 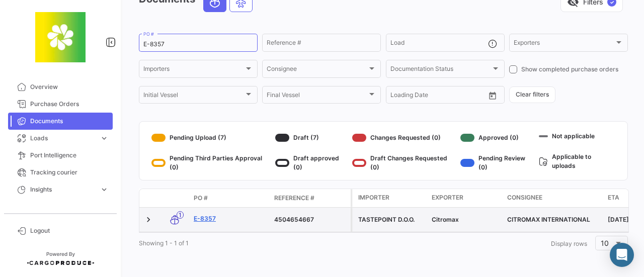 I want to click on div: Applicable to uploads, so click(x=577, y=161).